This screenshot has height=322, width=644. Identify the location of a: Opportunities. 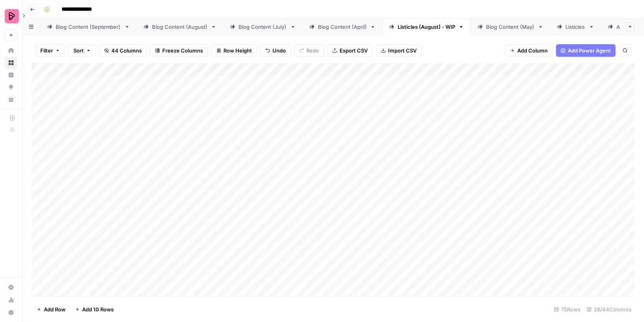
(11, 87).